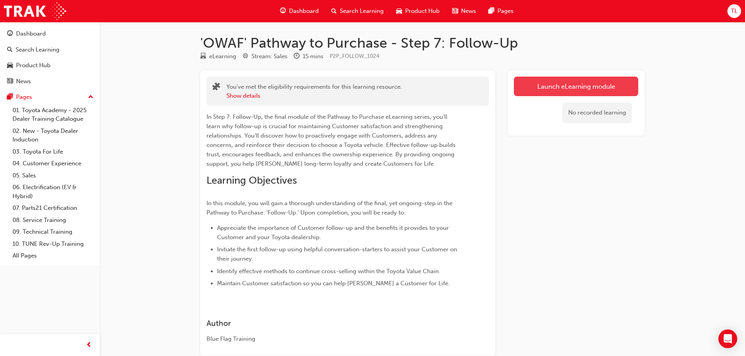 This screenshot has height=356, width=745. What do you see at coordinates (469, 11) in the screenshot?
I see `span: News` at bounding box center [469, 11].